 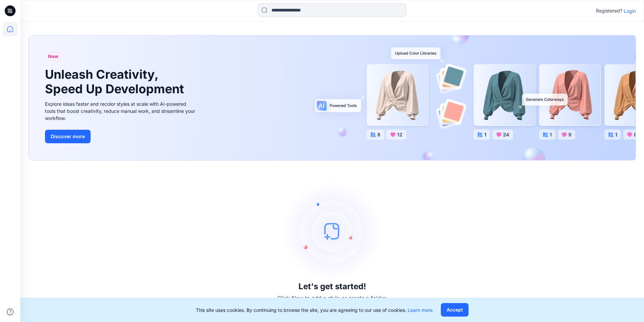 What do you see at coordinates (116, 82) in the screenshot?
I see `h1: Unleash Creativity, Speed Up Development` at bounding box center [116, 82].